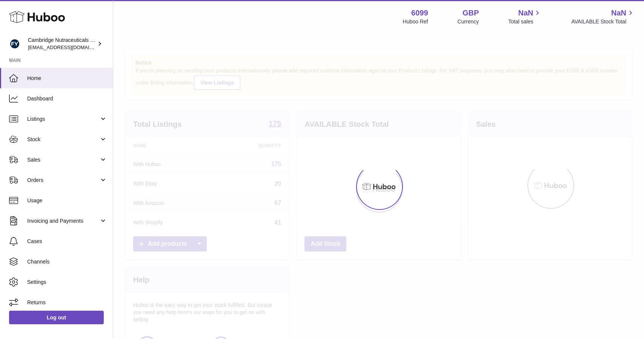 This screenshot has height=339, width=644. What do you see at coordinates (67, 282) in the screenshot?
I see `span: Settings` at bounding box center [67, 282].